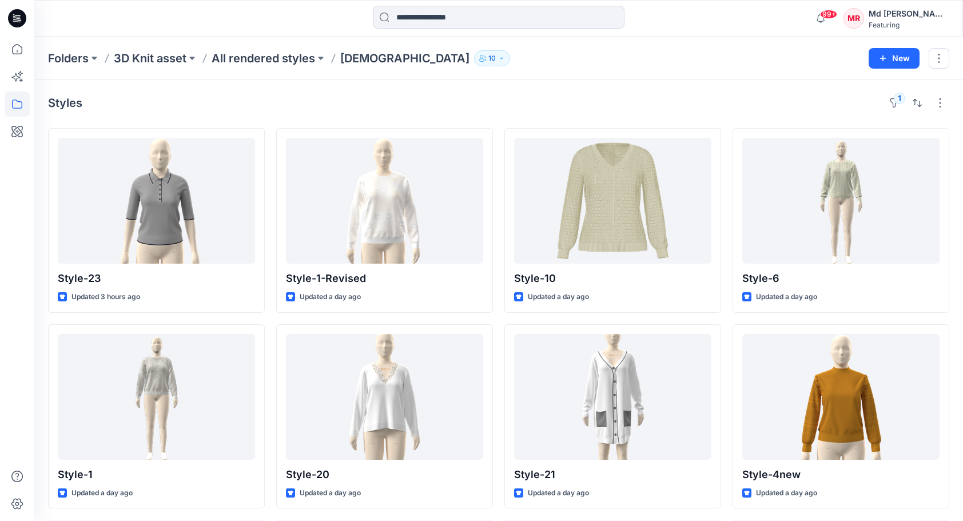 The image size is (963, 521). What do you see at coordinates (840, 201) in the screenshot?
I see `a: Style-6` at bounding box center [840, 201].